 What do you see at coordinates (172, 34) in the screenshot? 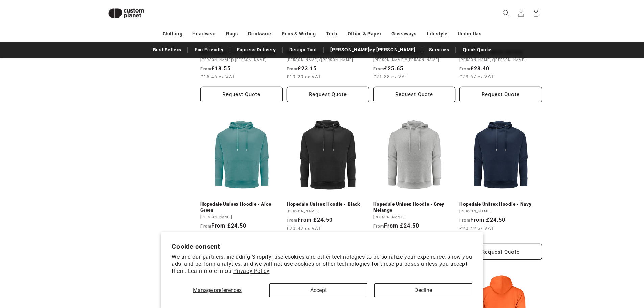
I see `a: Clothing` at bounding box center [172, 34].